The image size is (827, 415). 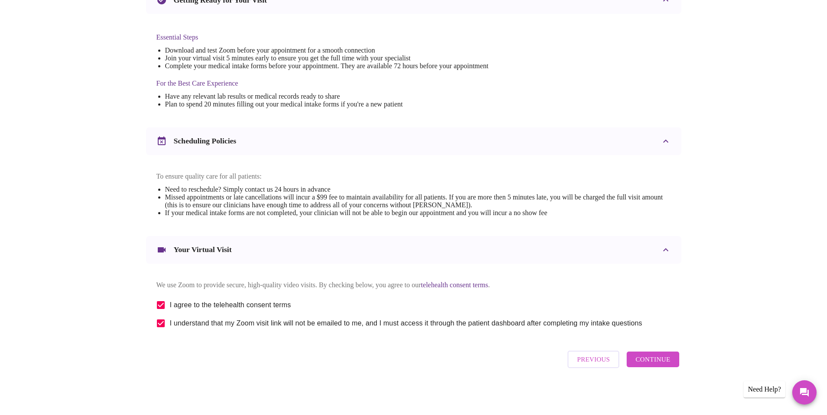 I want to click on span: I understand that my Zoom visit link will not be emailed to me, and I must access it through the ..., so click(x=406, y=323).